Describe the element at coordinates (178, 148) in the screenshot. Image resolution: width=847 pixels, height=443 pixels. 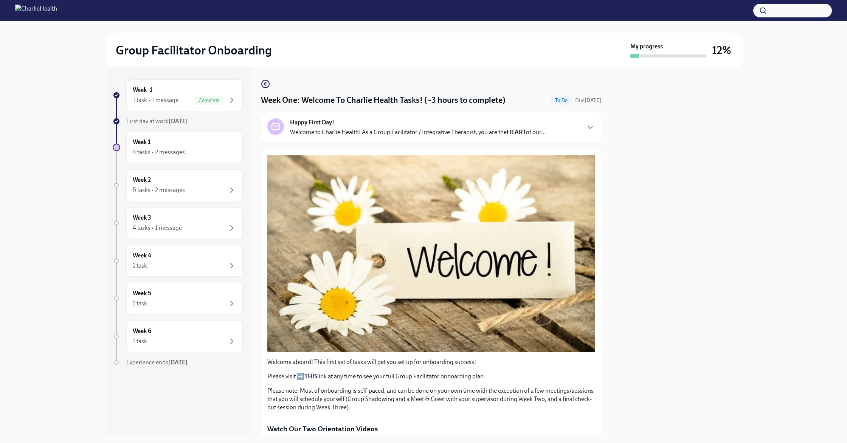
I see `a: Week 14 tasks • 2 messages` at that location.